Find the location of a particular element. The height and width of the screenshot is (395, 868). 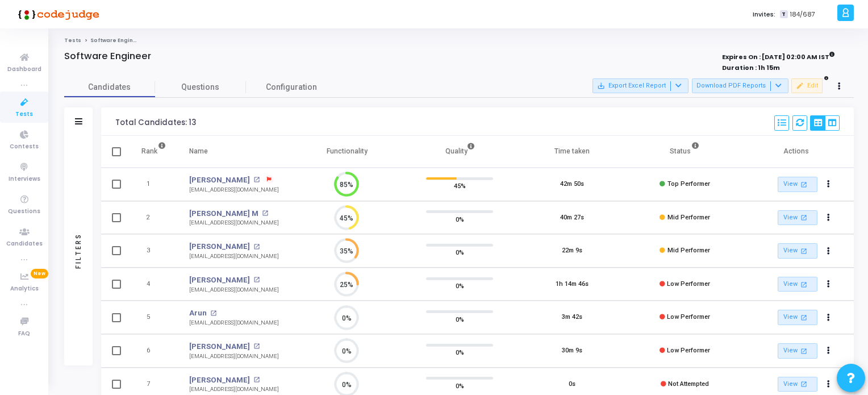

div: Time taken is located at coordinates (572, 151).